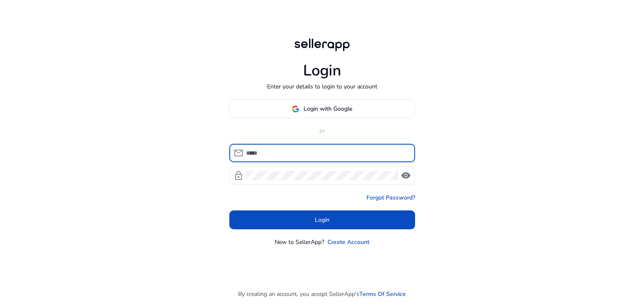  I want to click on a: Forgot Password?, so click(391, 198).